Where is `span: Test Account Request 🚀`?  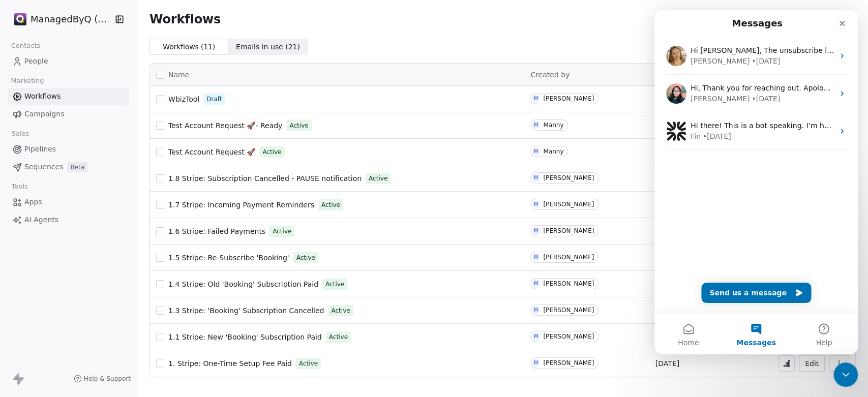
span: Test Account Request 🚀 is located at coordinates (211, 152).